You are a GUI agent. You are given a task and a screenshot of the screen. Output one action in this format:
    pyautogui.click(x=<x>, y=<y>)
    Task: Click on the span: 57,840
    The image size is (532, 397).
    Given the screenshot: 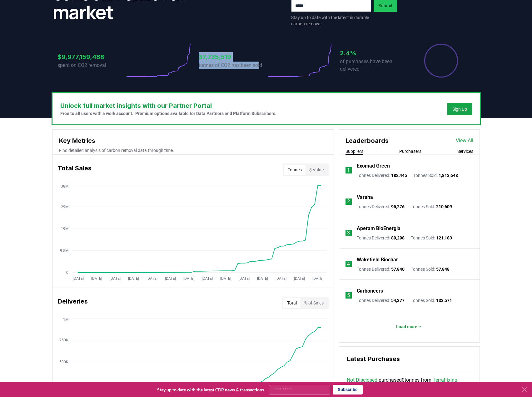 What is the action you would take?
    pyautogui.click(x=398, y=269)
    